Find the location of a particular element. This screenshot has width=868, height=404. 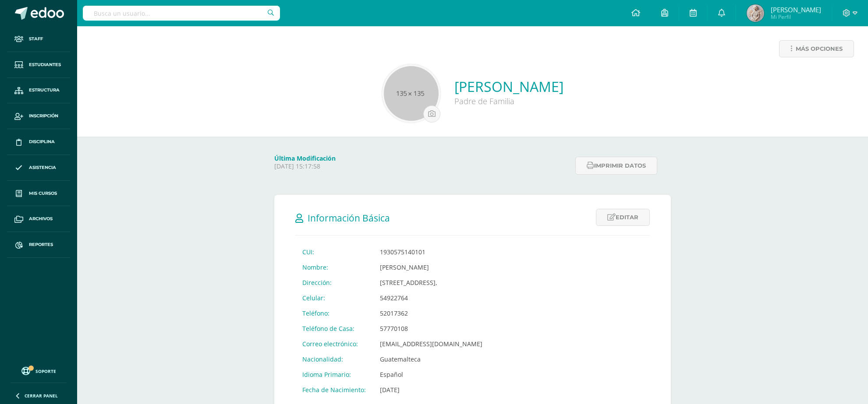

a: Disciplina is located at coordinates (38, 142).